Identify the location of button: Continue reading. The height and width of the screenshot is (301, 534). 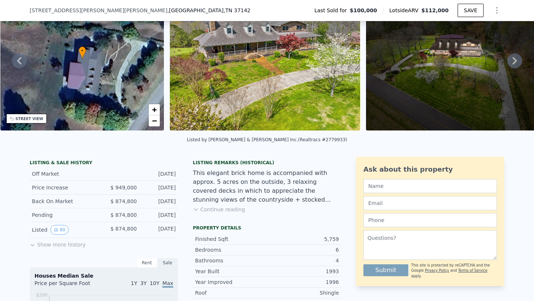
(219, 210).